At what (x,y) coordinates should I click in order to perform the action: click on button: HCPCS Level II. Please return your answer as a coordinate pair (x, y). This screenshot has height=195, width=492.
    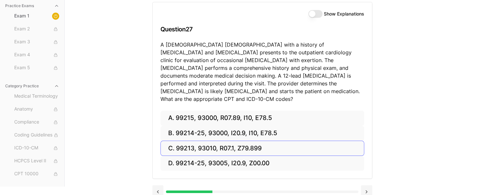
    Looking at the image, I should click on (37, 161).